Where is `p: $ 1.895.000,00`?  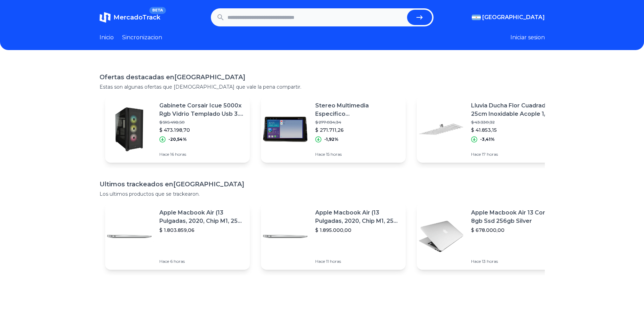 p: $ 1.895.000,00 is located at coordinates (358, 230).